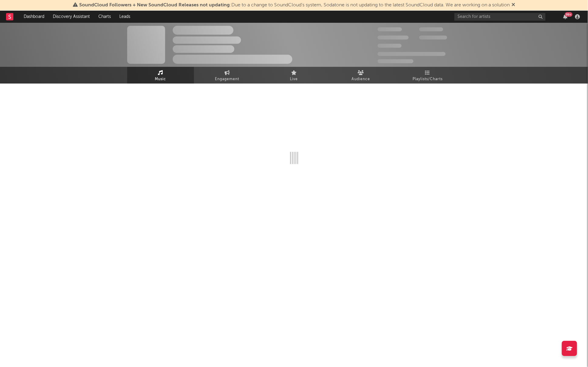 This screenshot has height=367, width=588. What do you see at coordinates (105, 17) in the screenshot?
I see `a: Charts` at bounding box center [105, 17].